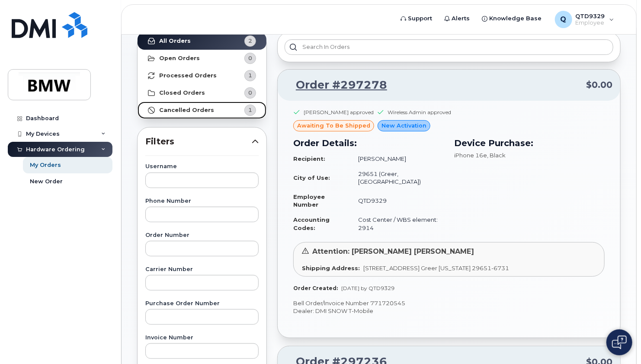 The height and width of the screenshot is (364, 641). What do you see at coordinates (516, 18) in the screenshot?
I see `span: Knowledge Base` at bounding box center [516, 18].